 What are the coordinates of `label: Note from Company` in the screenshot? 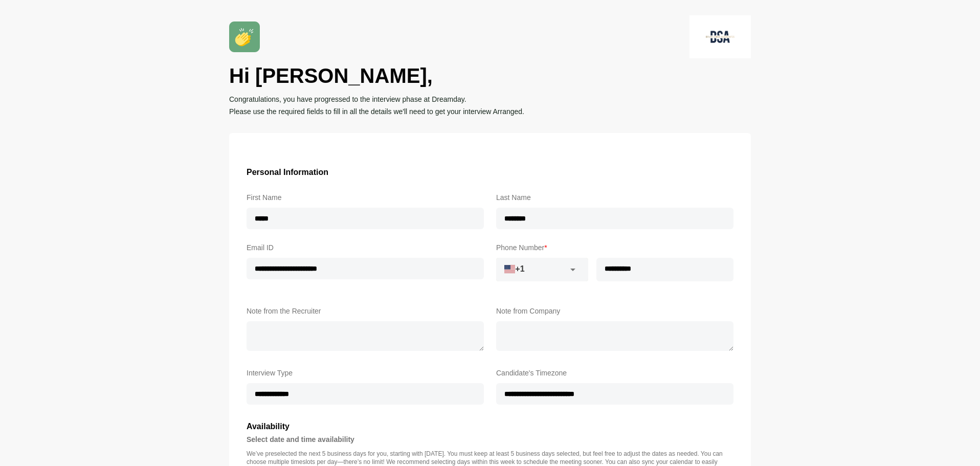 It's located at (614, 311).